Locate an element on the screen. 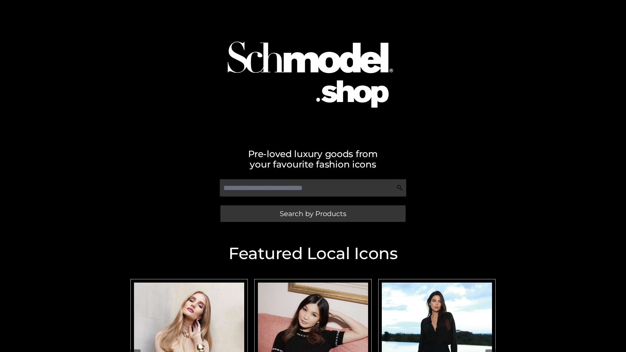  h2: Pre-loved luxury goods from your favourite fashion icons is located at coordinates (313, 159).